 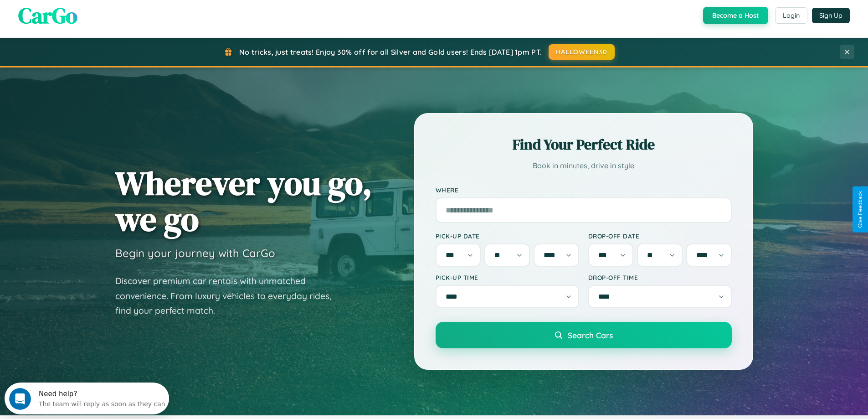 What do you see at coordinates (736, 16) in the screenshot?
I see `button: Become a Host` at bounding box center [736, 16].